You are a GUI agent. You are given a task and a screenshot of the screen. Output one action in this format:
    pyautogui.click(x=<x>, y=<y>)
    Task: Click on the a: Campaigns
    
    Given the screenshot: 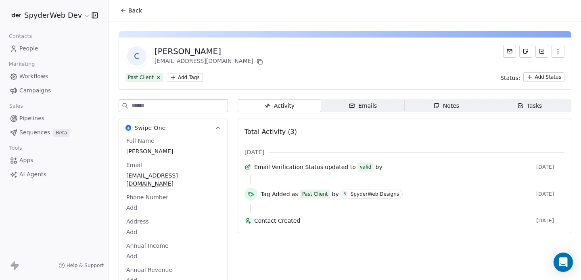 What is the action you would take?
    pyautogui.click(x=54, y=90)
    